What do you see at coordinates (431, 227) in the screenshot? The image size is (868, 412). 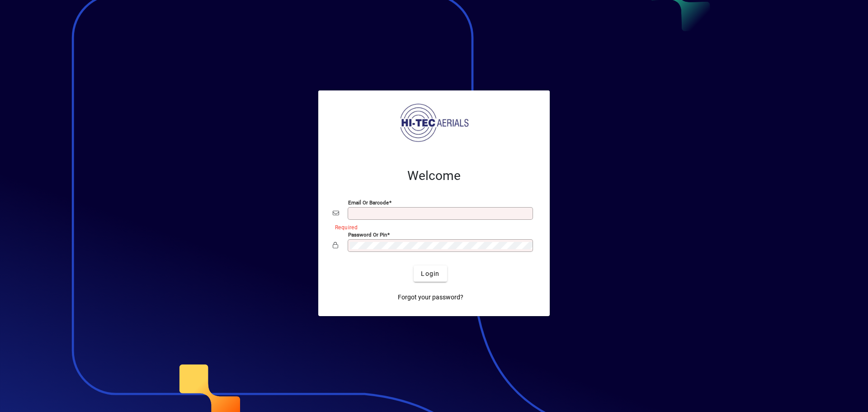 I see `mat-error: Required` at bounding box center [431, 227].